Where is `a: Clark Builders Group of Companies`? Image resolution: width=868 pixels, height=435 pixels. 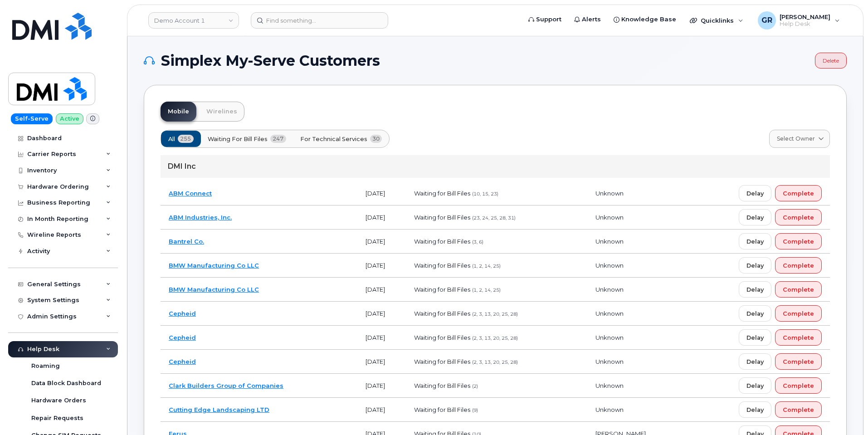
a: Clark Builders Group of Companies is located at coordinates (226, 386).